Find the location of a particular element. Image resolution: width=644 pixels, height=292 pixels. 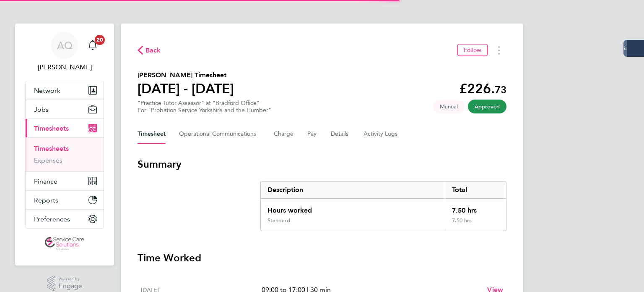

span: 20 is located at coordinates (100, 40).